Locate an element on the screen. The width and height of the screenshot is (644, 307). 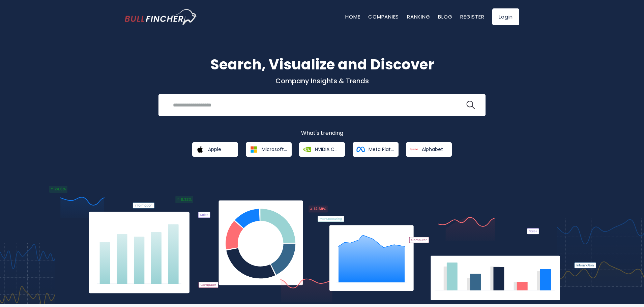
a: Blog is located at coordinates (445, 17).